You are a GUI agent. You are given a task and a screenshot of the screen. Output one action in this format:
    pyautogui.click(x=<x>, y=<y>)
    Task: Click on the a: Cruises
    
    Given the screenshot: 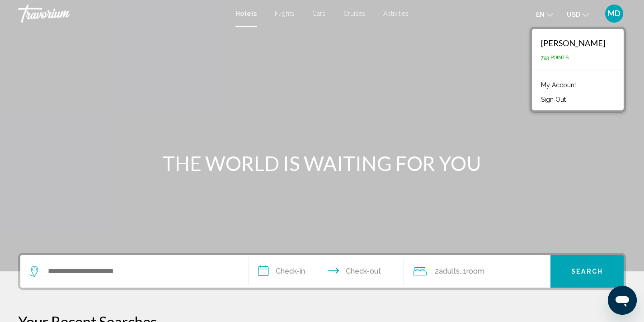 What is the action you would take?
    pyautogui.click(x=354, y=14)
    